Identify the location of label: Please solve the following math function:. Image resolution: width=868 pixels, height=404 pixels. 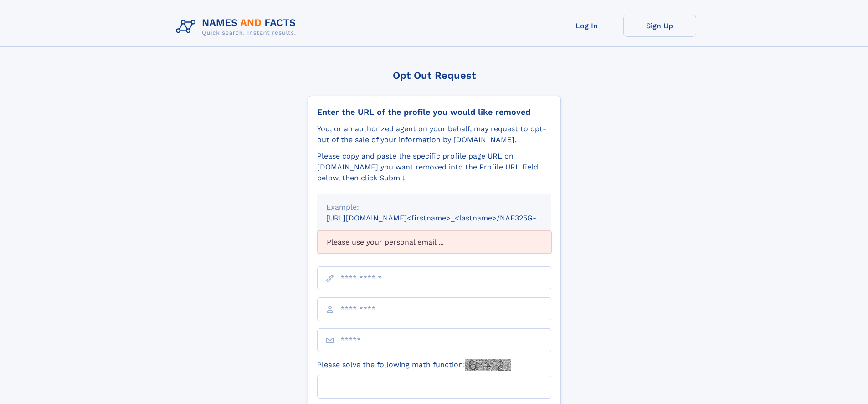
(414, 366).